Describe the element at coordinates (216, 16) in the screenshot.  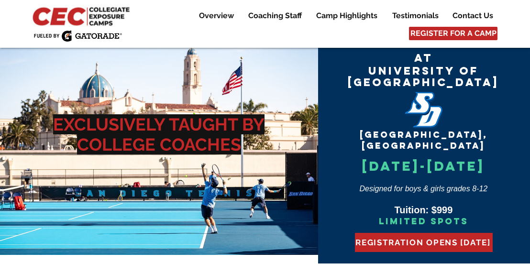
I see `a: Overview` at that location.